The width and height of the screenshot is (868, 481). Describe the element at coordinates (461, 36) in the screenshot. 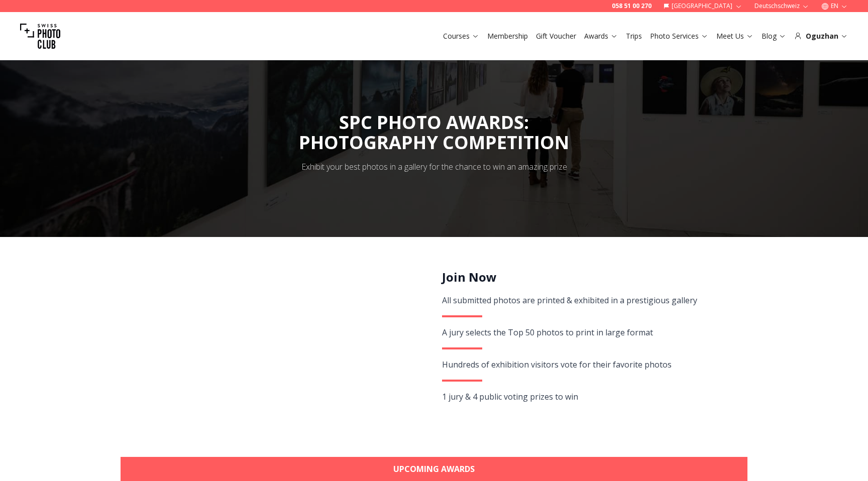

I see `button: Courses` at that location.